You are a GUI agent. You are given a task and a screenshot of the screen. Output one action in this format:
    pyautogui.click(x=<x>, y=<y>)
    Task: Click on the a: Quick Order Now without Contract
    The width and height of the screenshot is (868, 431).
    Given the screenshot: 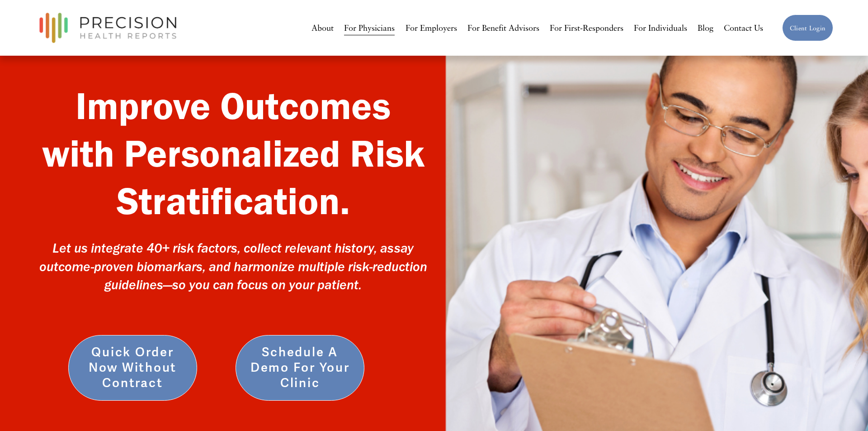 What is the action you would take?
    pyautogui.click(x=133, y=368)
    